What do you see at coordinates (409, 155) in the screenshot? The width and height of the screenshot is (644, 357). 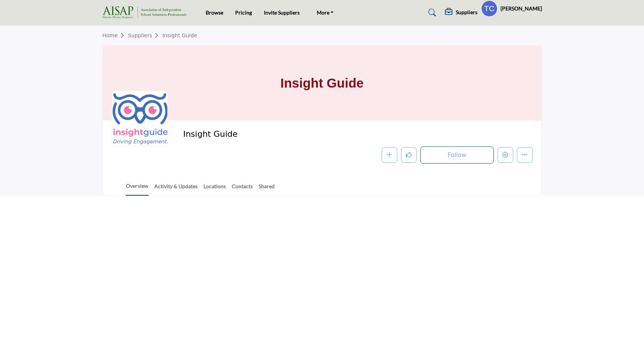 I see `button: Like` at bounding box center [409, 155].